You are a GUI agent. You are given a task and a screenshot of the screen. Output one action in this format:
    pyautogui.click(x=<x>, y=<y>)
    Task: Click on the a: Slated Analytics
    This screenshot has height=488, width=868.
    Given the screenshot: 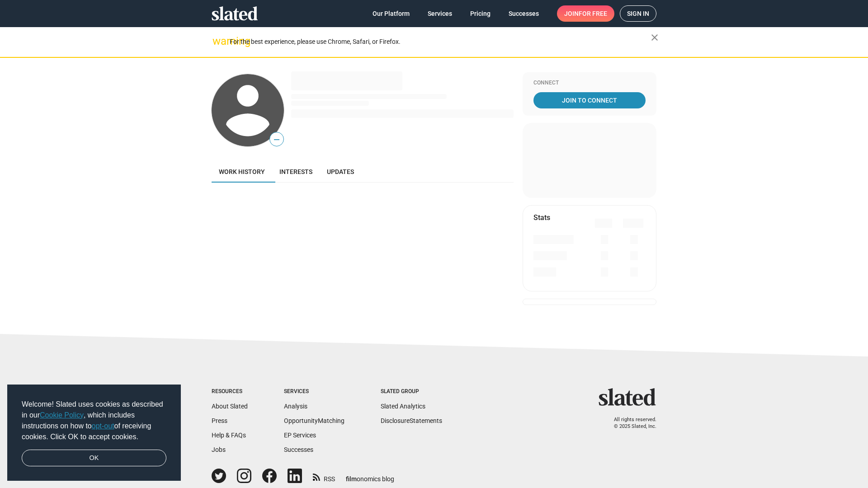 What is the action you would take?
    pyautogui.click(x=403, y=406)
    